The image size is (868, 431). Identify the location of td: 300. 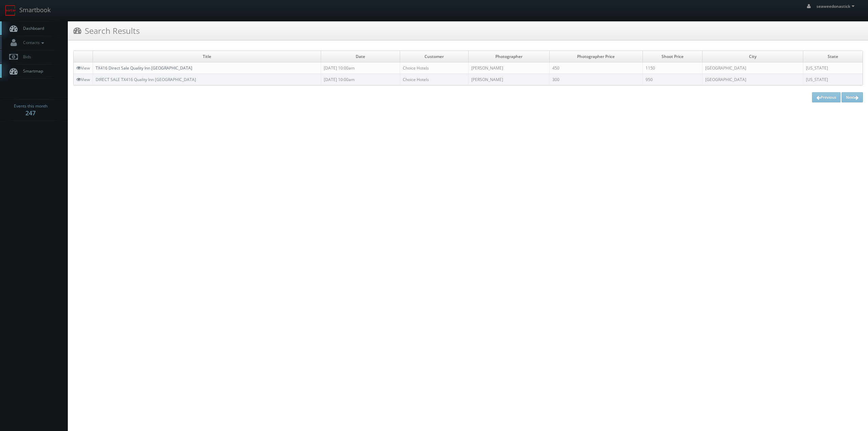
(595, 80).